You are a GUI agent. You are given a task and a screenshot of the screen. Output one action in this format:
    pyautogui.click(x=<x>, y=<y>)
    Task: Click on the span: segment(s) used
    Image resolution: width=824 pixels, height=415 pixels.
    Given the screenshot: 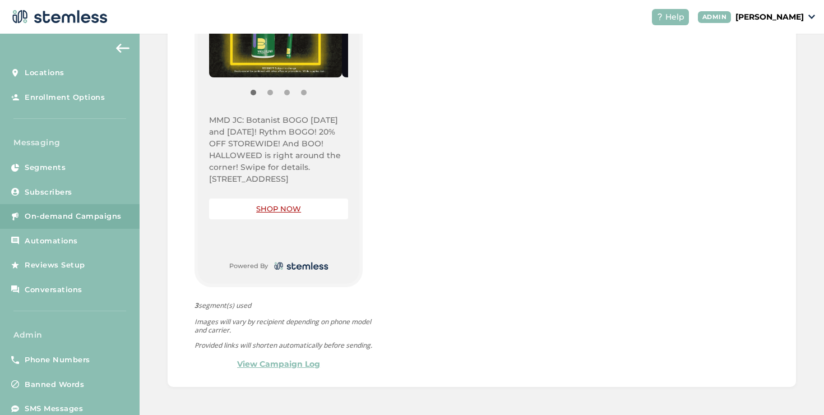 What is the action you would take?
    pyautogui.click(x=284, y=306)
    